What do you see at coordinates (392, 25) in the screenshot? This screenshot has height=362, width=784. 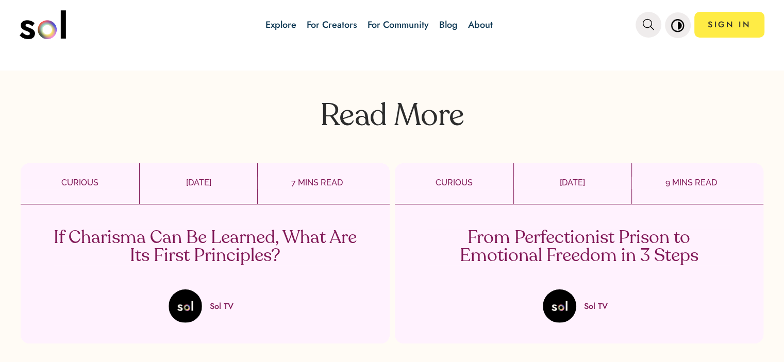 I see `nav: main navigation` at bounding box center [392, 25].